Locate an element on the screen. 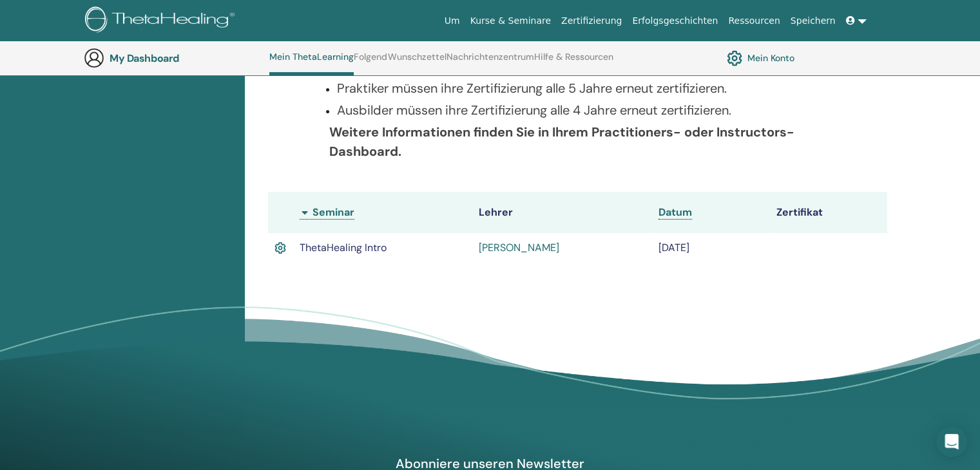  img: logo.png is located at coordinates (162, 20).